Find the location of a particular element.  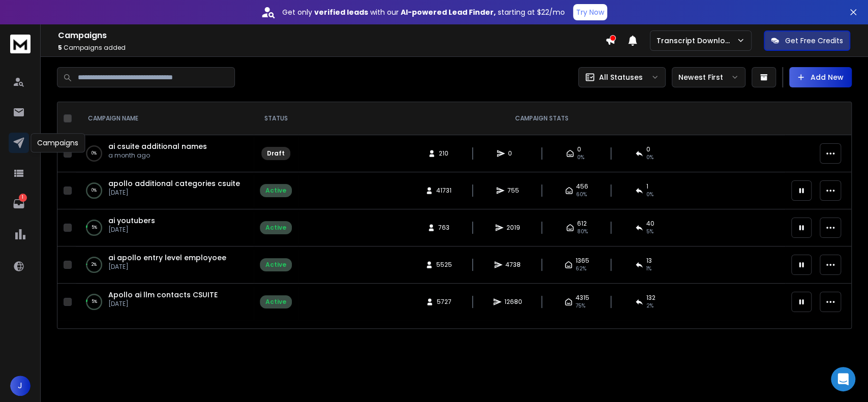

span: 5 is located at coordinates (60, 47).